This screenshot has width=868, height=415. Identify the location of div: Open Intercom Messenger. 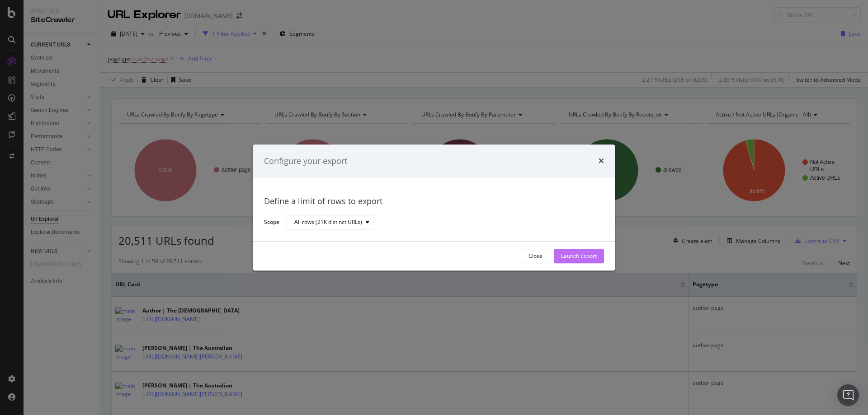
(848, 395).